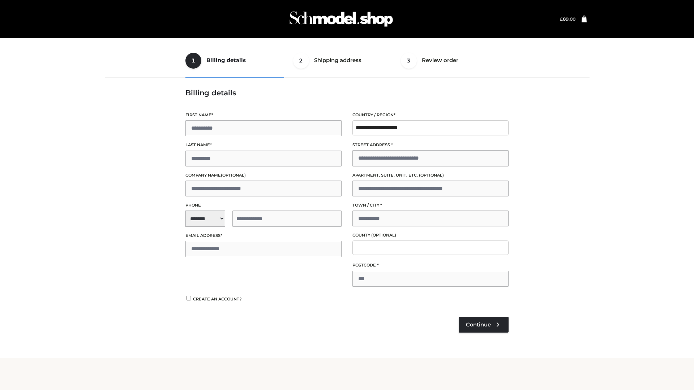 The image size is (694, 390). Describe the element at coordinates (431, 265) in the screenshot. I see `label: Postcode` at that location.